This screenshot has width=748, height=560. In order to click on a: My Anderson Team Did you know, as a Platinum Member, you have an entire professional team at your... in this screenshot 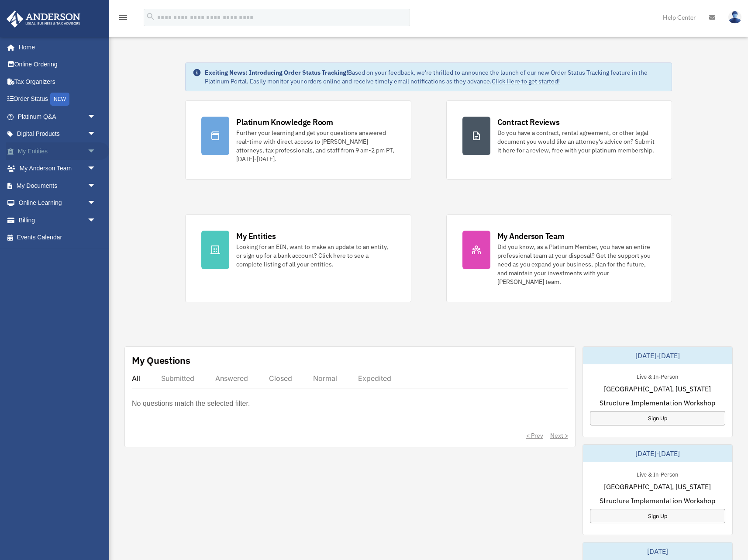, I will do `click(559, 258)`.